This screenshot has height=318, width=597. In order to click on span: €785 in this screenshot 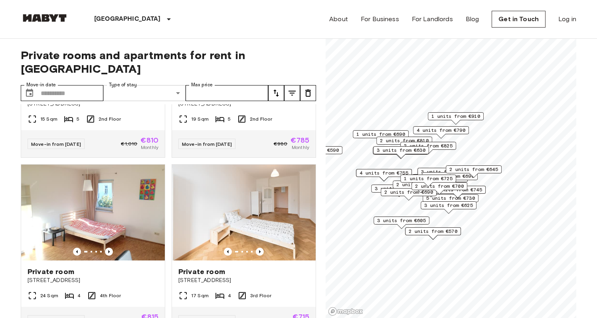, I will do `click(300, 140)`.